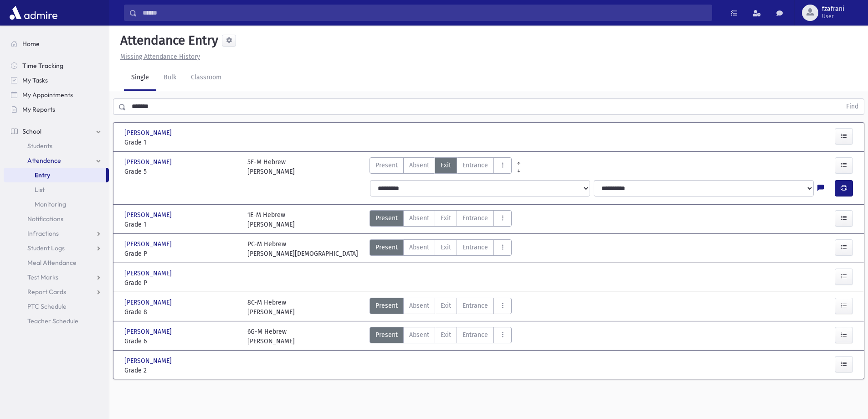 This screenshot has width=868, height=419. What do you see at coordinates (853, 107) in the screenshot?
I see `button: Find` at bounding box center [853, 107].